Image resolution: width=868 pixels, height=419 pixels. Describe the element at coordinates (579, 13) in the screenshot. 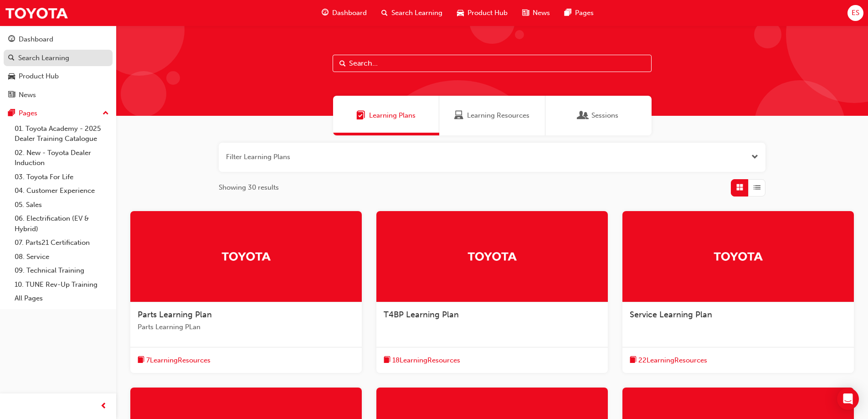

I see `a: pages-iconPages` at that location.